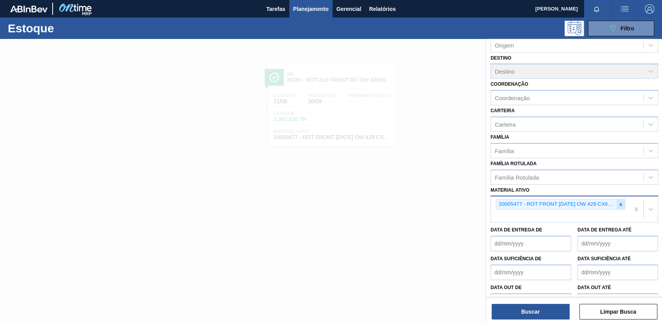 The image size is (662, 323). What do you see at coordinates (506, 288) in the screenshot?
I see `label: Data out de` at bounding box center [506, 288].